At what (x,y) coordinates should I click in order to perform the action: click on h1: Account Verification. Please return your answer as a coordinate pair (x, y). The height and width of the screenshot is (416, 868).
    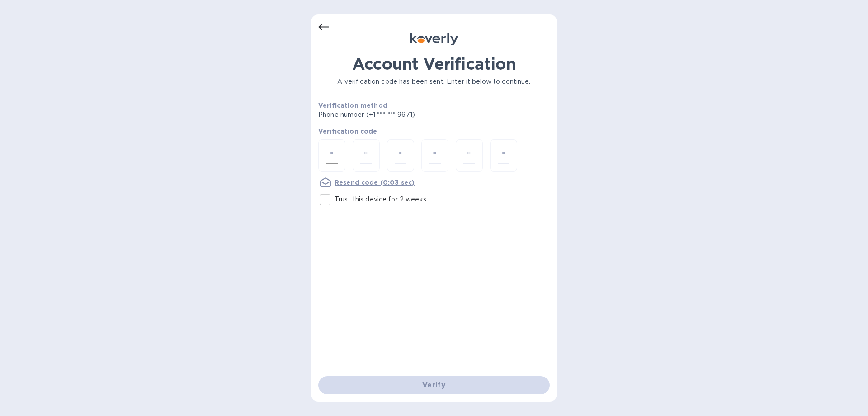
    Looking at the image, I should click on (434, 64).